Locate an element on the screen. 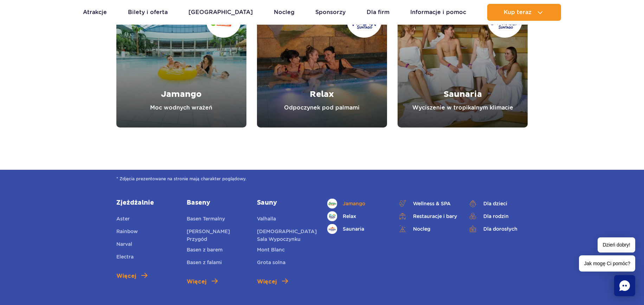  span: Wellness & SPA is located at coordinates (432, 203).